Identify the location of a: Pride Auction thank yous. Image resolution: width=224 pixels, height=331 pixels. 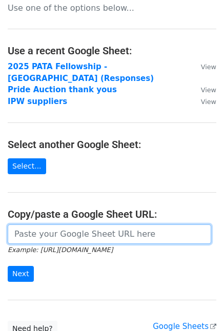
(62, 90).